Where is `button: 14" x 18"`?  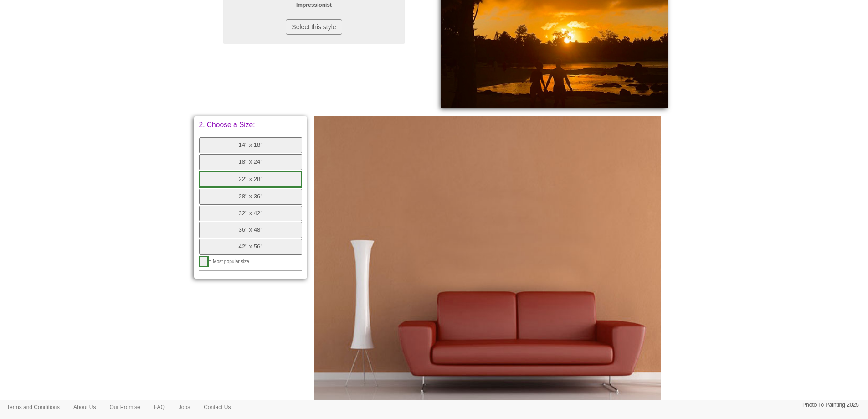
button: 14" x 18" is located at coordinates (250, 145).